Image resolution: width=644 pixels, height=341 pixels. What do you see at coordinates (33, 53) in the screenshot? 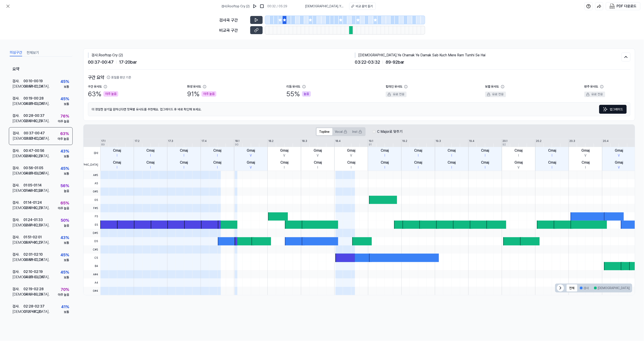
I see `button: 전체보기` at bounding box center [33, 53].